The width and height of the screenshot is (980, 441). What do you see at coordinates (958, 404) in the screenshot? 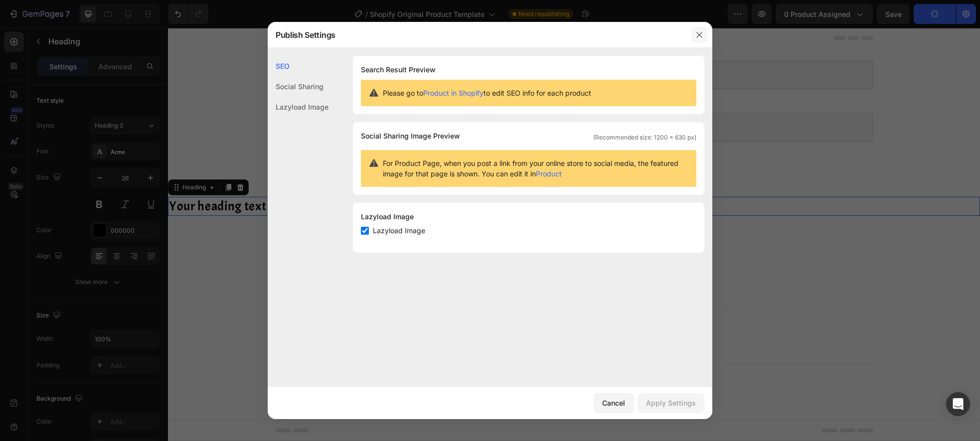
I see `div: Open Intercom Messenger` at bounding box center [958, 404].